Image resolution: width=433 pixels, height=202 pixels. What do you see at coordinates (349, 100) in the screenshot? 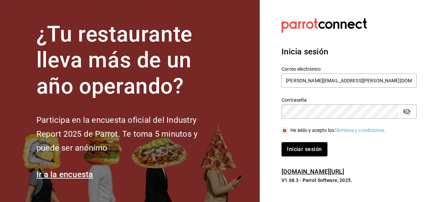
I see `label: Contraseña` at bounding box center [349, 100].